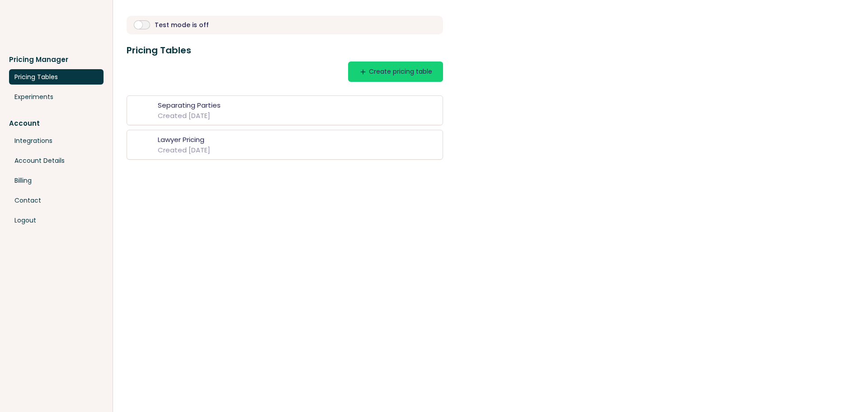 The height and width of the screenshot is (412, 868). I want to click on a: Integrations, so click(56, 140).